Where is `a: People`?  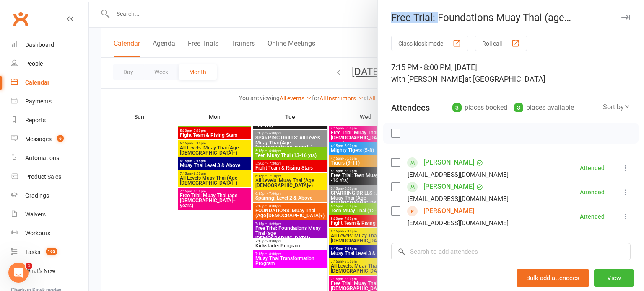 a: People is located at coordinates (50, 64).